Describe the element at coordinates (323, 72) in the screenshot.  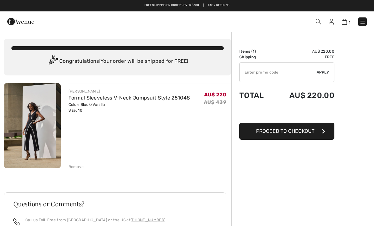
I see `span: Apply` at that location.